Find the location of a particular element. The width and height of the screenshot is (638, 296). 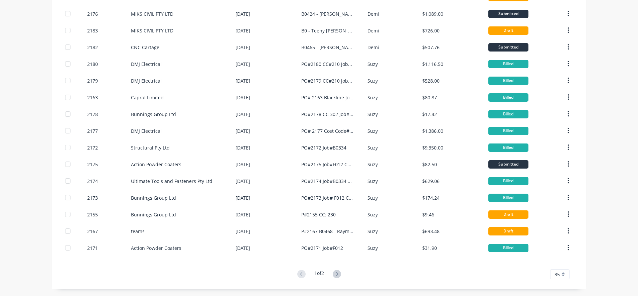

div: 2183 is located at coordinates (93, 30).